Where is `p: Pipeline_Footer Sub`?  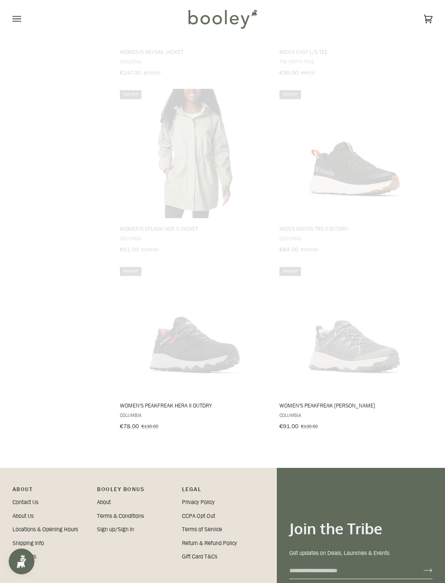
p: Pipeline_Footer Sub is located at coordinates (221, 491).